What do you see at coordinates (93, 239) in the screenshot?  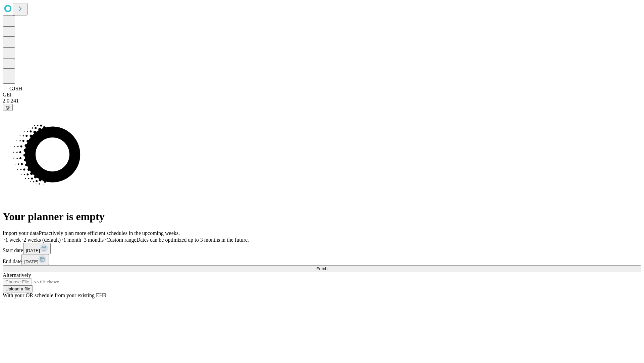 I see `span: 3 months` at bounding box center [93, 239].